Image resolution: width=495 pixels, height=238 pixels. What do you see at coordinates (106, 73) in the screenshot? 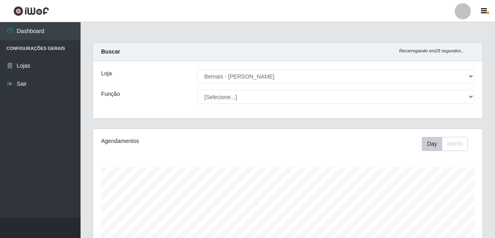
I see `label: Loja` at bounding box center [106, 73].